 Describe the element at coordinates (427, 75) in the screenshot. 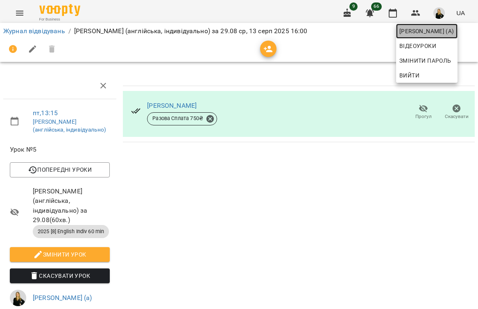

I see `button: Вийти` at that location.